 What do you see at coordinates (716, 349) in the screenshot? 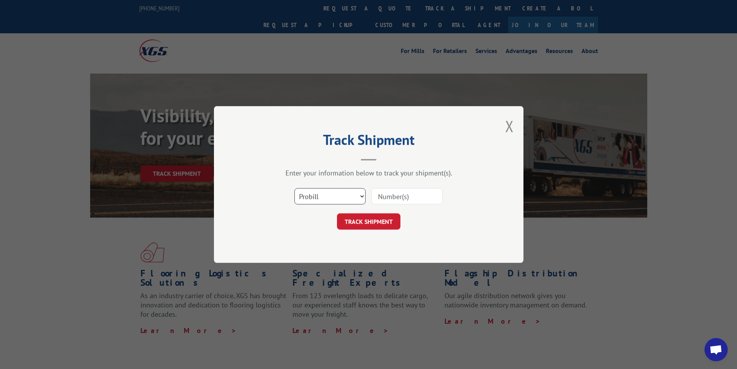
I see `div: Open chat` at bounding box center [716, 349].